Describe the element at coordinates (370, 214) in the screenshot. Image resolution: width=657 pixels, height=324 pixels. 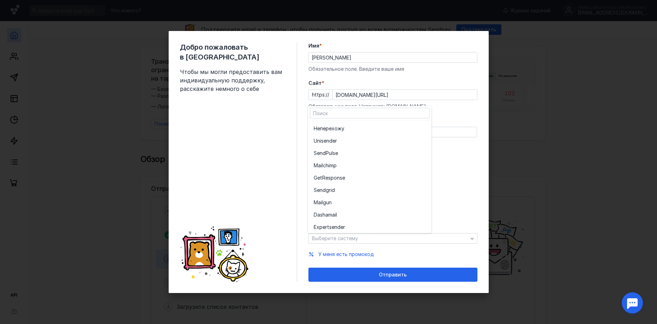
I see `button: Dashamail` at that location.